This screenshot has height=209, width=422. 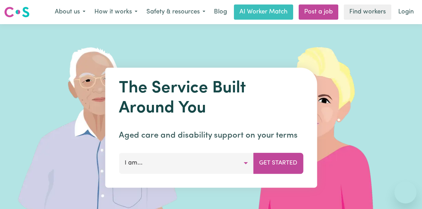 What do you see at coordinates (263, 12) in the screenshot?
I see `a: AI Worker Match` at bounding box center [263, 12].